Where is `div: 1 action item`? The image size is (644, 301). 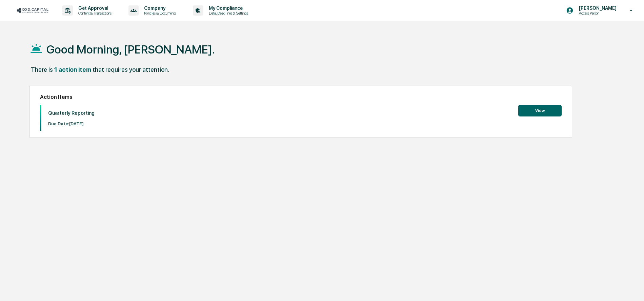
div: 1 action item is located at coordinates (73, 70).